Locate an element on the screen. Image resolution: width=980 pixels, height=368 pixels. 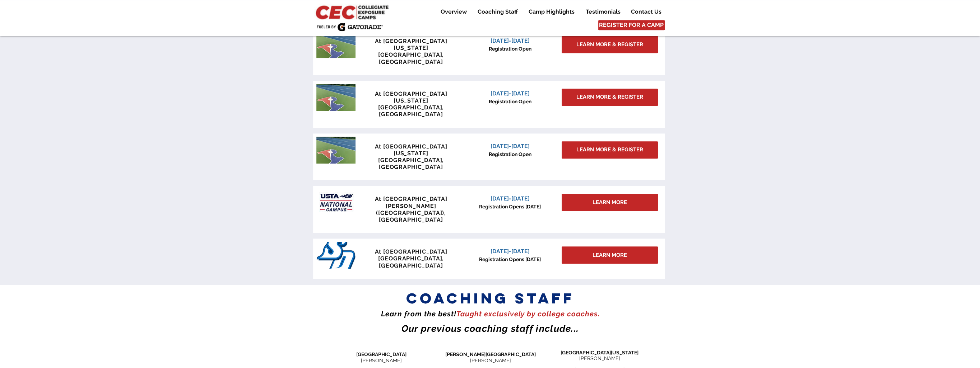
a: Contact Us is located at coordinates (646, 11).